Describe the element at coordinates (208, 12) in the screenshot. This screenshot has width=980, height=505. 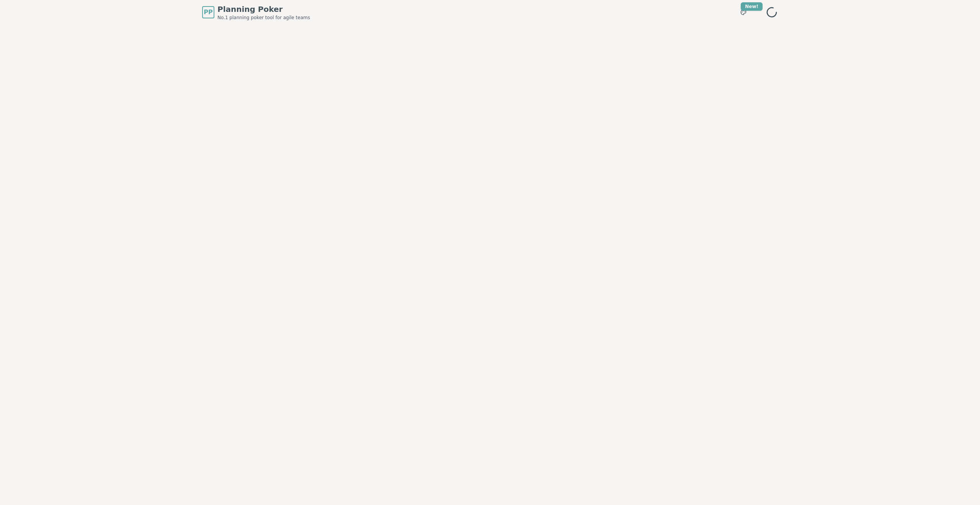
I see `span: PP` at that location.